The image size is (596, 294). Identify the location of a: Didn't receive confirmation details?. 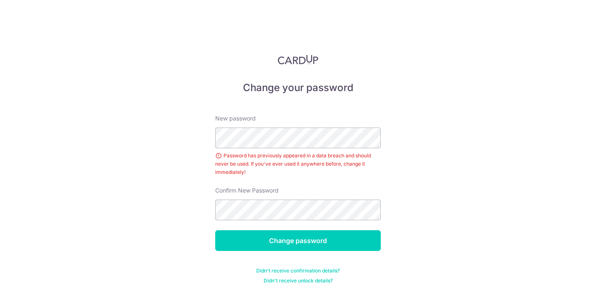
(298, 271).